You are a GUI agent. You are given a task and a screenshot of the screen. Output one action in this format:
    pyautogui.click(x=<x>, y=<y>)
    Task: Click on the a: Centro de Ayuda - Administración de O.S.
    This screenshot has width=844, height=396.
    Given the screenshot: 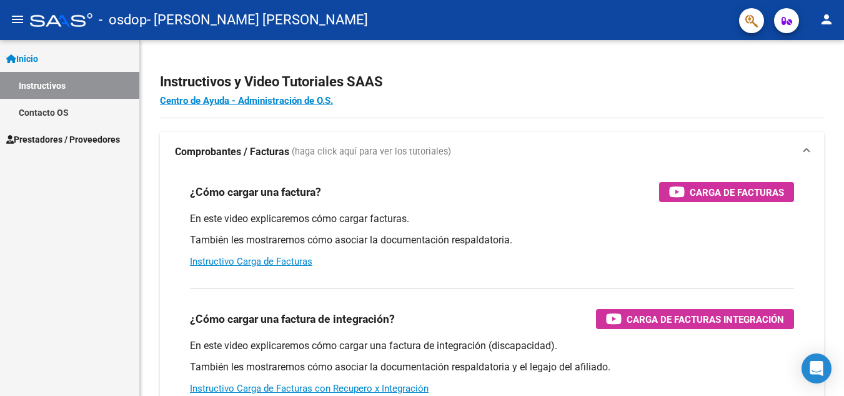 What is the action you would take?
    pyautogui.click(x=246, y=101)
    